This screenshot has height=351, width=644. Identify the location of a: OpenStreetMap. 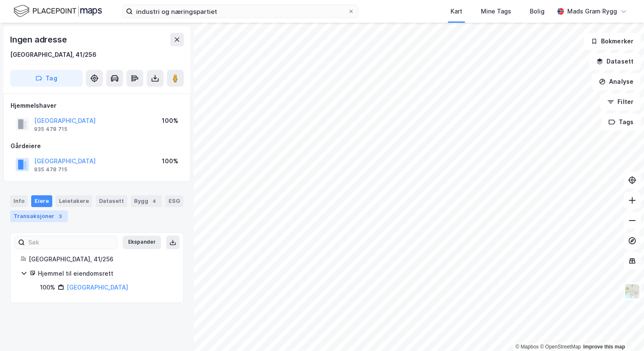
(560, 347).